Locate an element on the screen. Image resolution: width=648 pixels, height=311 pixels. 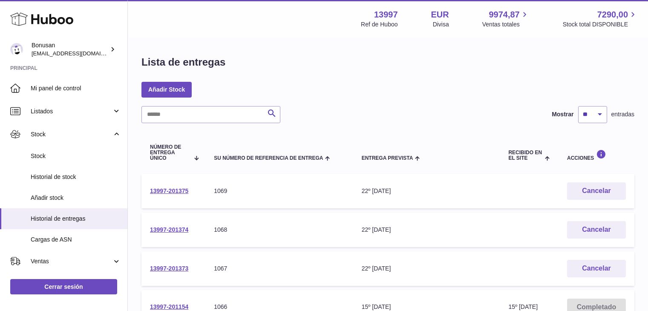
div: Acciones is located at coordinates (597, 155).